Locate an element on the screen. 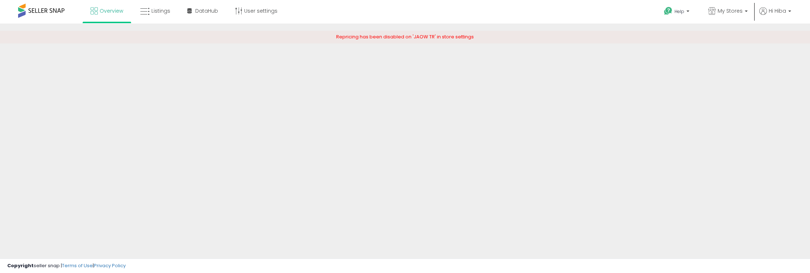 The width and height of the screenshot is (810, 273). span: Help is located at coordinates (679, 11).